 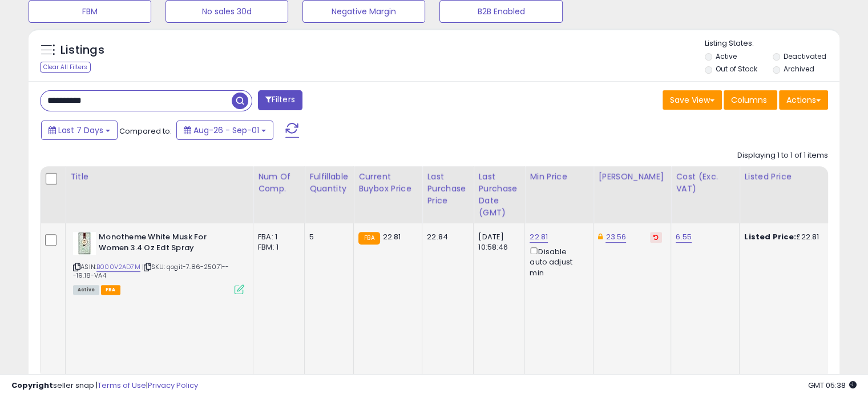 What do you see at coordinates (783, 155) in the screenshot?
I see `div: Displaying 1 to 1 of 1 items` at bounding box center [783, 155].